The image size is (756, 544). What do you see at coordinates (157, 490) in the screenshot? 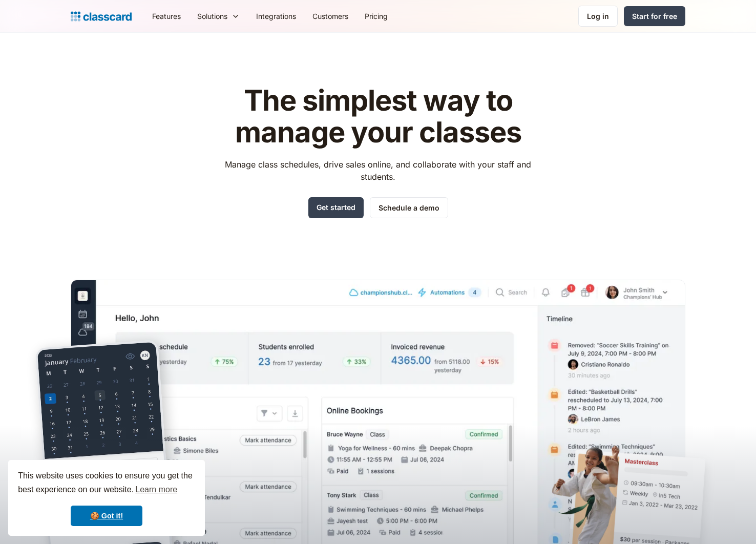
I see `a: learn more about cookies` at bounding box center [157, 490].